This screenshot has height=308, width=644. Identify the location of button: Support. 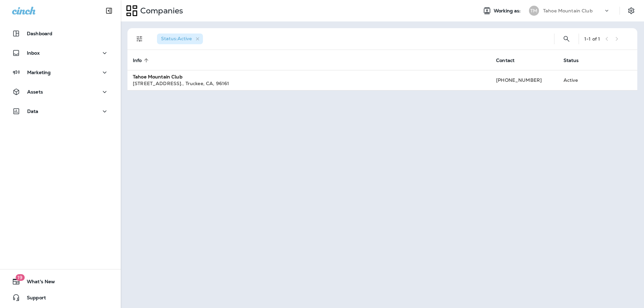
(60, 298).